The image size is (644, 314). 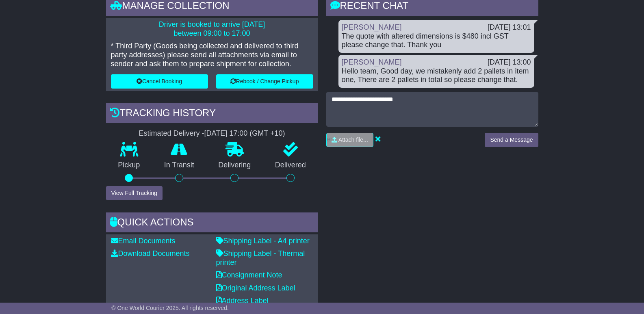 I want to click on p: Pickup, so click(x=129, y=165).